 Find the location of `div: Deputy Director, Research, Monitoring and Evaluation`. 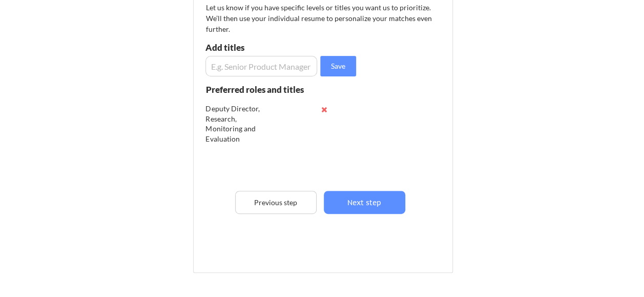

div: Deputy Director, Research, Monitoring and Evaluation is located at coordinates (239, 124).